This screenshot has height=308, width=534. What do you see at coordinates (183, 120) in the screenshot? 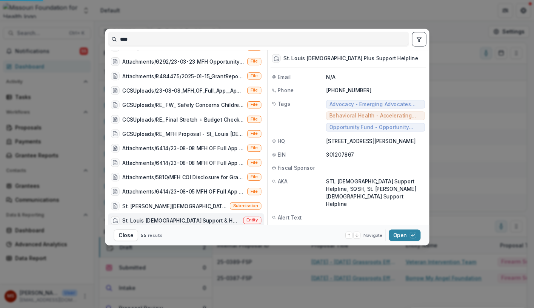
I see `div: GCSUploads/RE_ Final Stretch + Budget Check-In _ SQSH MFH OF Proposal.msg` at bounding box center [183, 120].